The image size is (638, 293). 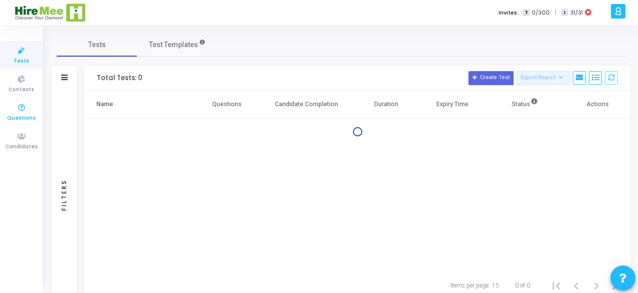 What do you see at coordinates (526, 13) in the screenshot?
I see `span: T` at bounding box center [526, 13].